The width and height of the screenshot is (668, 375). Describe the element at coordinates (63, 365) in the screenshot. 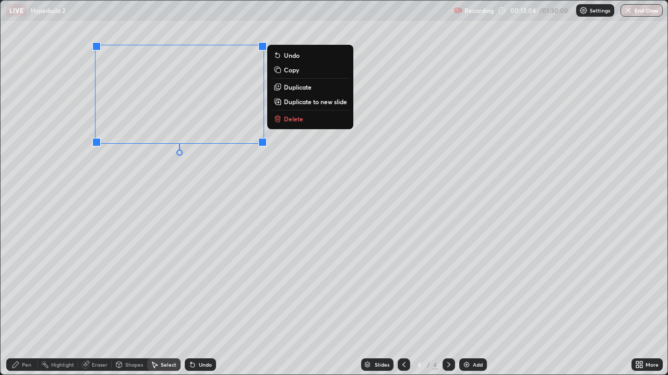

I see `div: Highlight` at that location.